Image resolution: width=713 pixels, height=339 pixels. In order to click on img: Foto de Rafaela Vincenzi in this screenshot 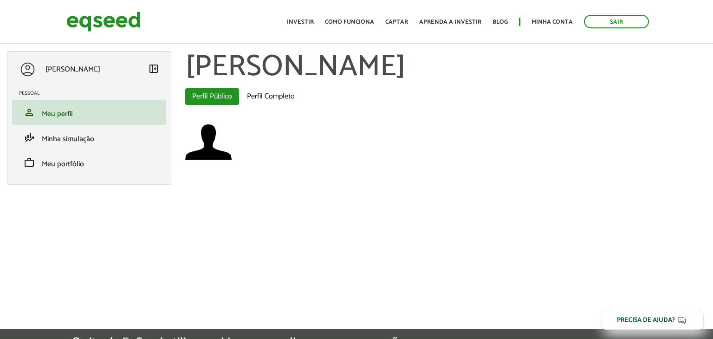, I will do `click(208, 142)`.